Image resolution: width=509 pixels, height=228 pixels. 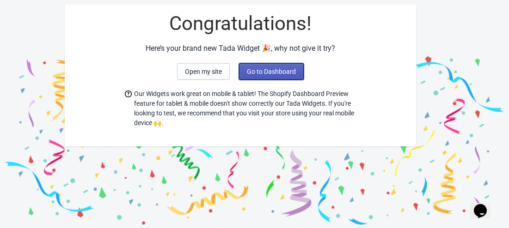 I want to click on span: Open my site, so click(x=203, y=72).